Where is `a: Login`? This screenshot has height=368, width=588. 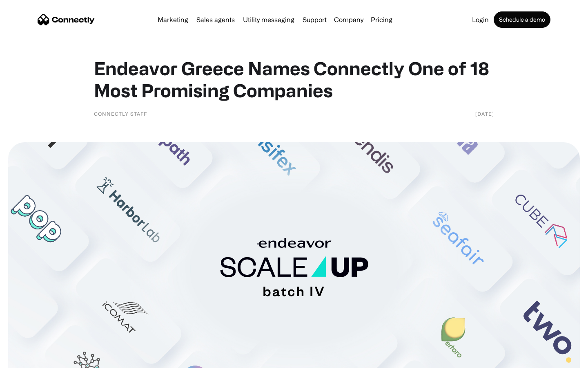
a: Login is located at coordinates (480, 20).